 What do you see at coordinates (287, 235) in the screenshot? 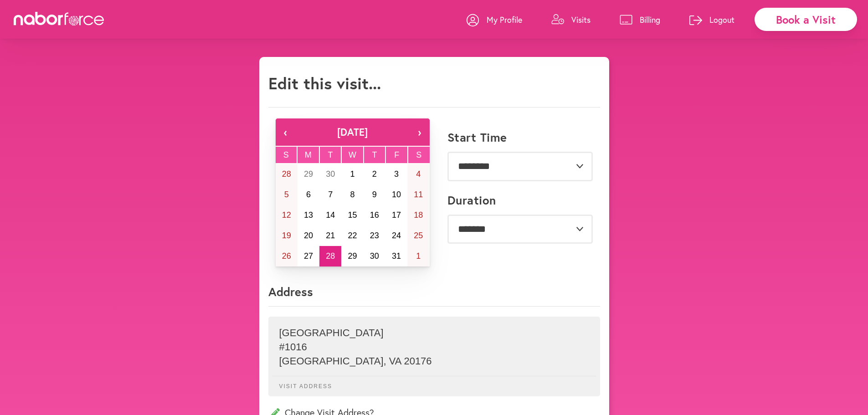
I see `abbr: October 19, 2025` at bounding box center [287, 235].